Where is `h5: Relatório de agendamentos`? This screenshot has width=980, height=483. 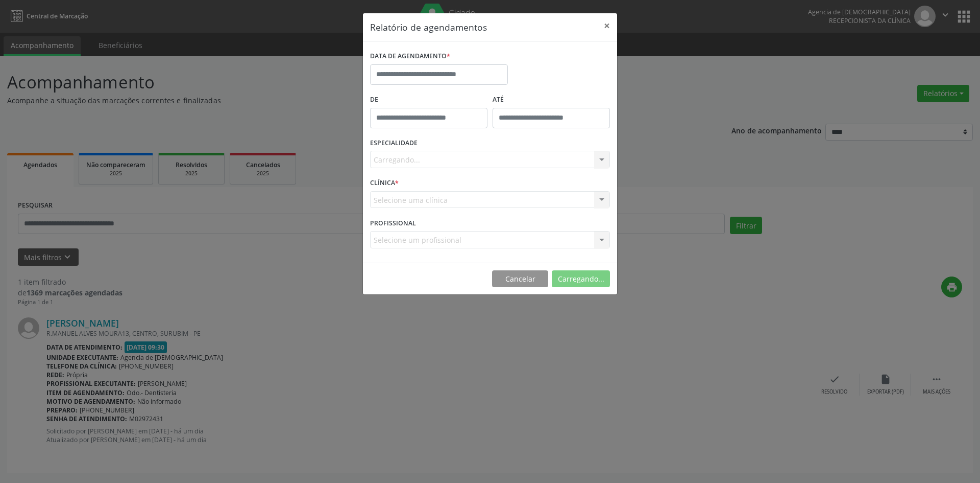 h5: Relatório de agendamentos is located at coordinates (428, 27).